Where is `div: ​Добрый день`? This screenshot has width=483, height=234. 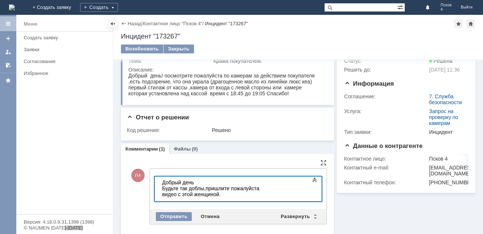
div: ​Добрый день is located at coordinates (56, 6).